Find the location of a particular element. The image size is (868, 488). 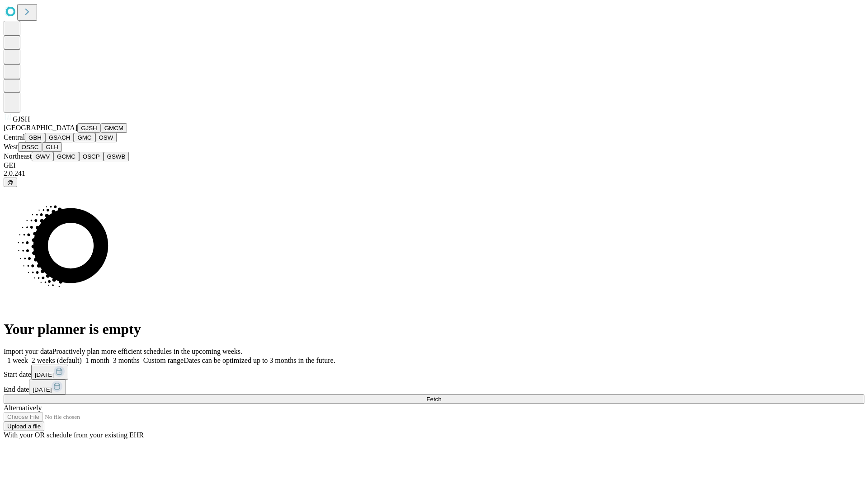

span: With your OR schedule from your existing EHR is located at coordinates (73, 434).